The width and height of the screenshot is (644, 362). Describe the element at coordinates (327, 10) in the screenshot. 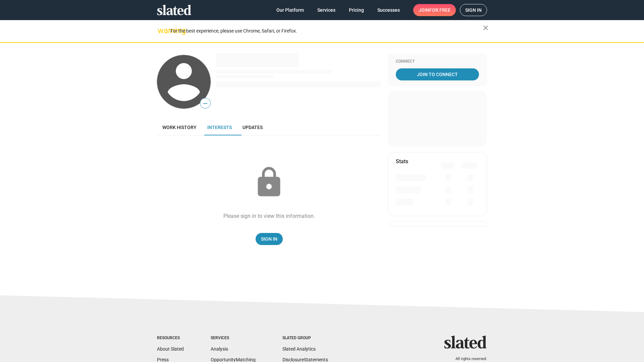

I see `span: Services` at that location.